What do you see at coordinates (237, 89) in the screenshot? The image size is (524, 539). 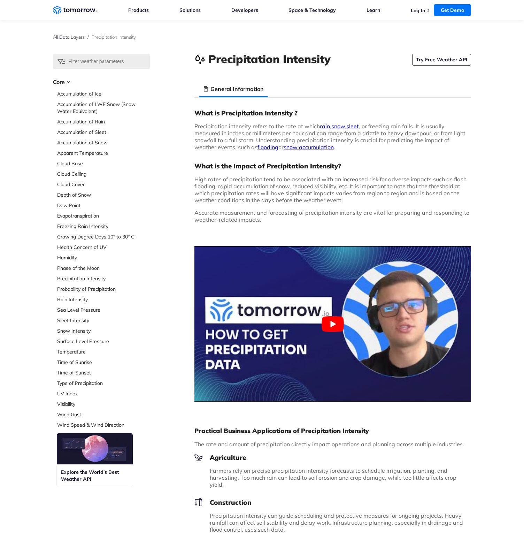 I see `h3: General Information` at bounding box center [237, 89].